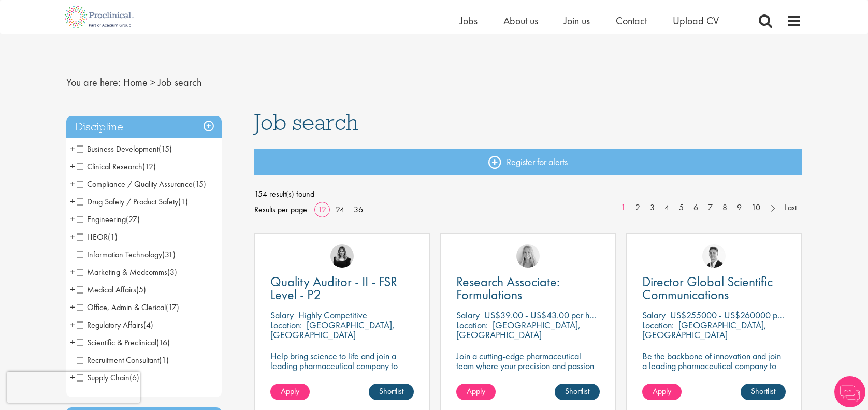  What do you see at coordinates (739, 207) in the screenshot?
I see `a: 9` at bounding box center [739, 207].